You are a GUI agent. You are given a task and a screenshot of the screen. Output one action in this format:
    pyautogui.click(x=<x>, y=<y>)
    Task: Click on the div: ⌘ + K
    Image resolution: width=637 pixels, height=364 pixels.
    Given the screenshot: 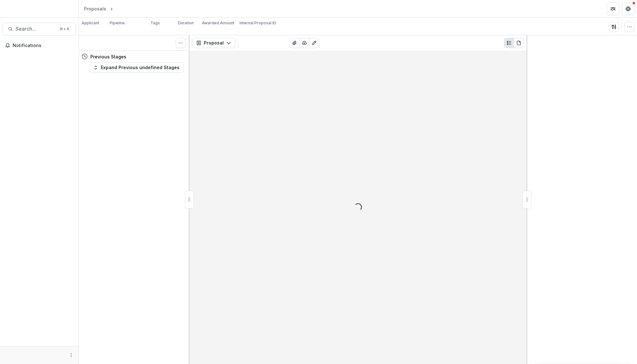 What is the action you would take?
    pyautogui.click(x=64, y=29)
    